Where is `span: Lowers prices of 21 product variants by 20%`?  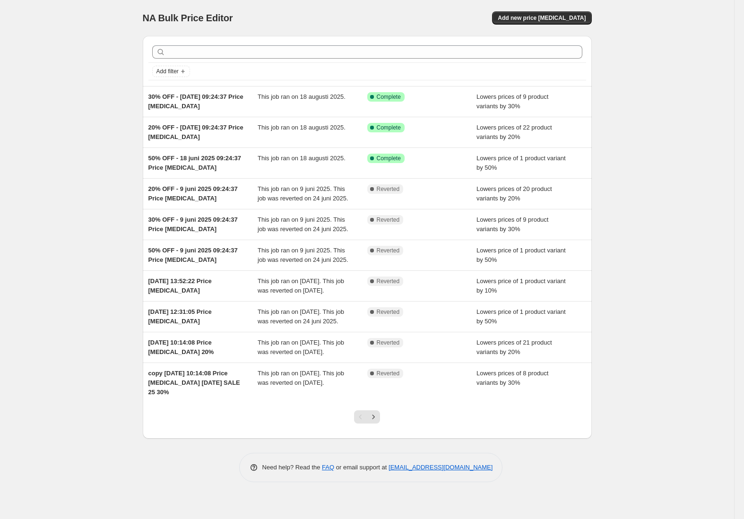 span: Lowers prices of 21 product variants by 20% is located at coordinates (514, 347).